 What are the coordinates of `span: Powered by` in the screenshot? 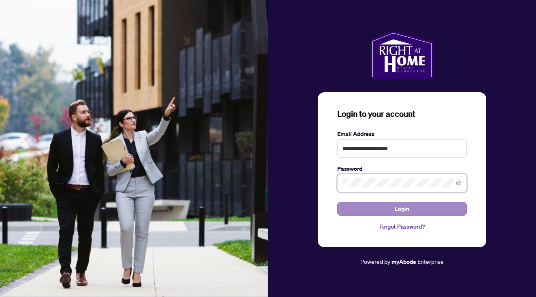 It's located at (375, 262).